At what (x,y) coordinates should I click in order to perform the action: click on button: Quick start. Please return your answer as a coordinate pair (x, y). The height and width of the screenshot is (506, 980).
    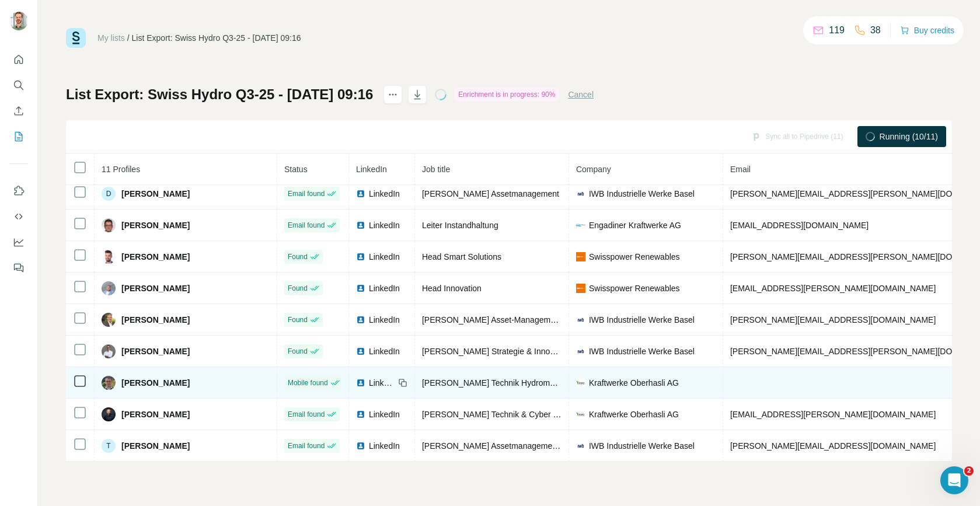
    Looking at the image, I should click on (19, 59).